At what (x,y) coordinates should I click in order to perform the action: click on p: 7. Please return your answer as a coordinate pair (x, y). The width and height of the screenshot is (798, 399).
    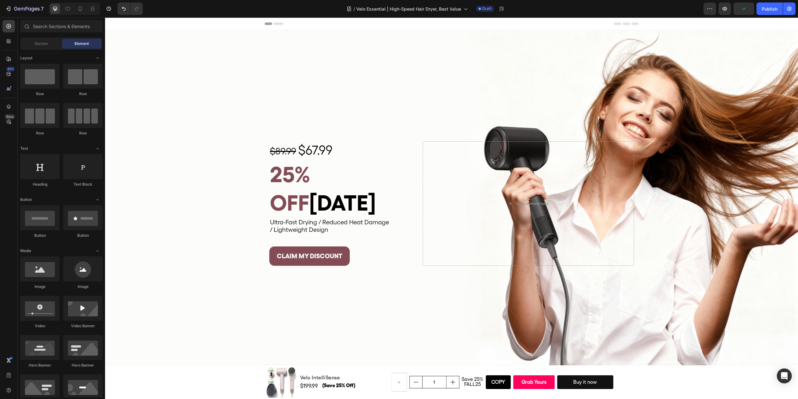
    Looking at the image, I should click on (42, 9).